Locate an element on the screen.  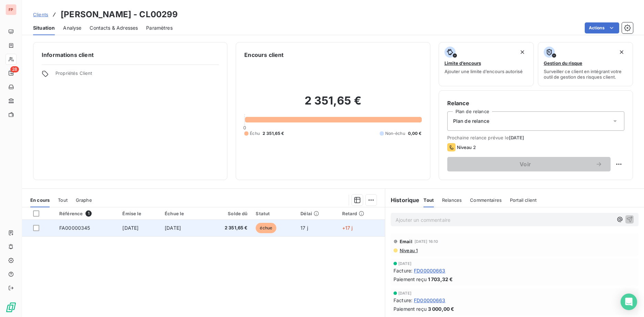
span: +17 j is located at coordinates (347, 227).